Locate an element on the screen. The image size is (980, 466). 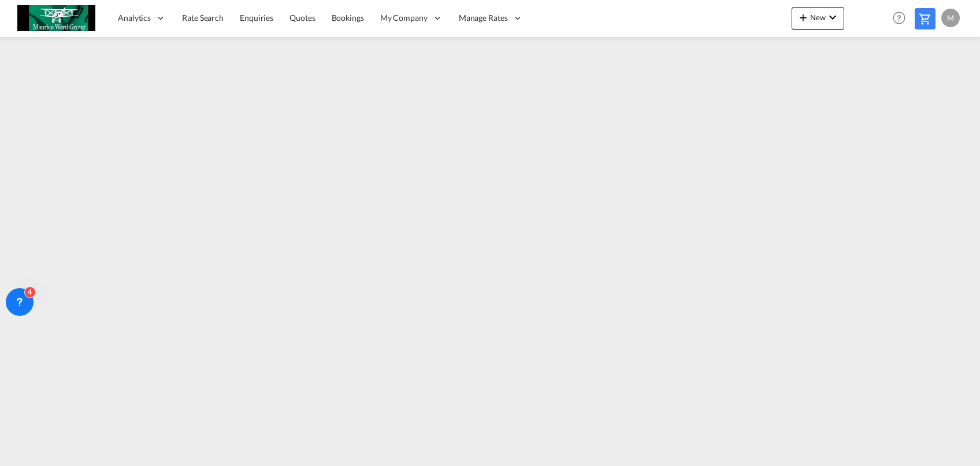
span: Help is located at coordinates (899, 18).